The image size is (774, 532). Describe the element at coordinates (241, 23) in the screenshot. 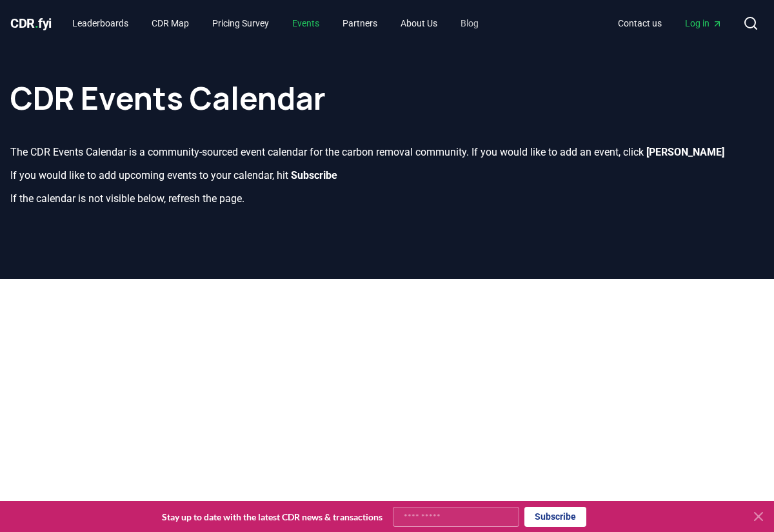

I see `a: Pricing Survey` at that location.